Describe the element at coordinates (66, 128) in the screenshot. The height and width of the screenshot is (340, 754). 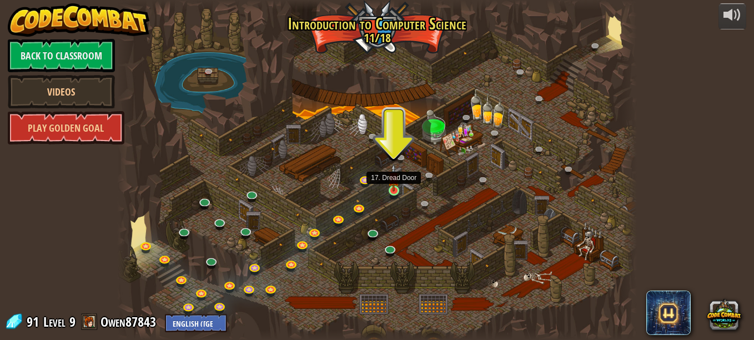
I see `a: Play Golden Goal` at that location.